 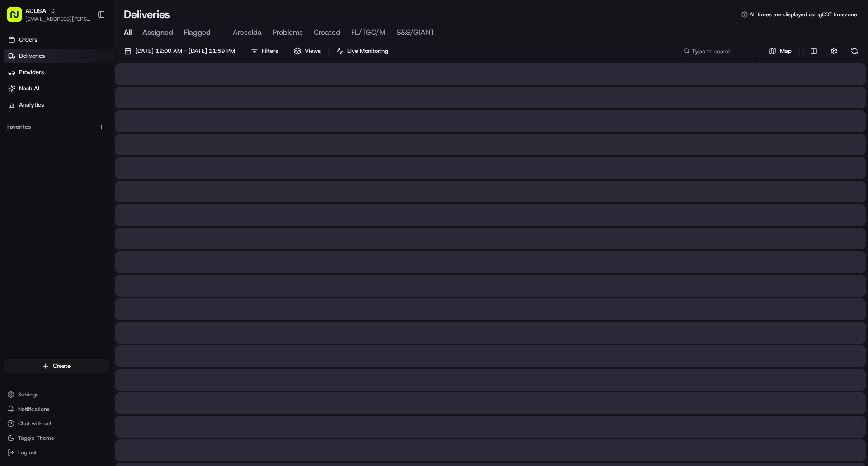 What do you see at coordinates (855, 51) in the screenshot?
I see `button: Refresh` at bounding box center [855, 51].